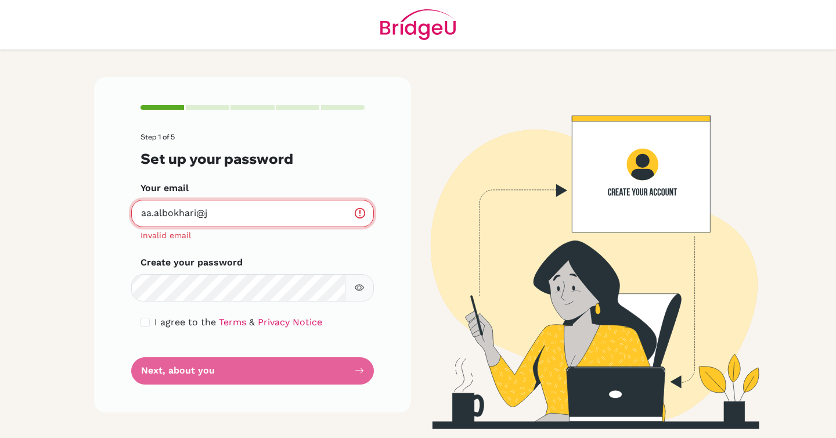 This screenshot has width=836, height=438. Describe the element at coordinates (253, 159) in the screenshot. I see `h3: Set up your password` at that location.